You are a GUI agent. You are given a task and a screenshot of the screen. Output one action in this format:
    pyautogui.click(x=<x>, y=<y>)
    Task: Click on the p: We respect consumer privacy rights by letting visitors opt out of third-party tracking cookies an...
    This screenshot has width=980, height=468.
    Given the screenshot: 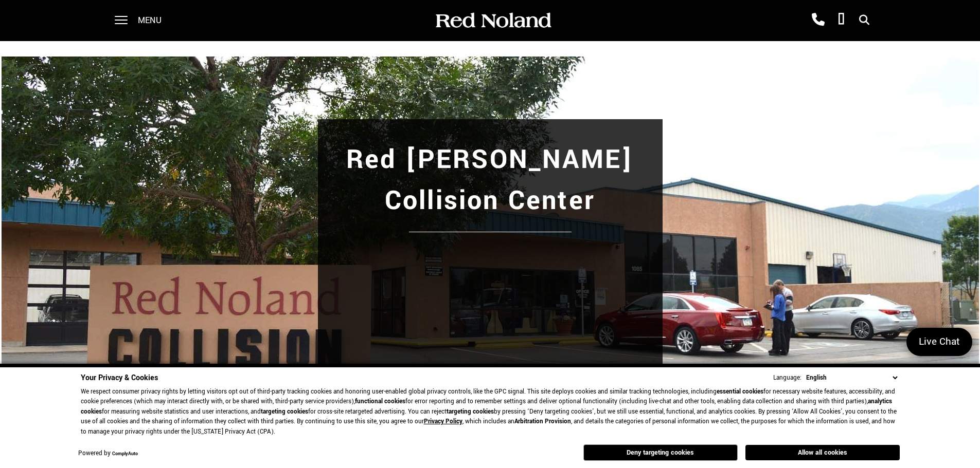 What is the action you would take?
    pyautogui.click(x=490, y=412)
    